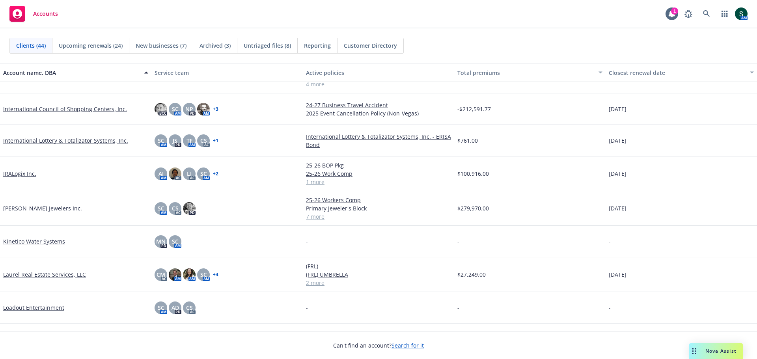 This screenshot has height=359, width=757. What do you see at coordinates (379, 283) in the screenshot?
I see `a: 2 more` at bounding box center [379, 283].